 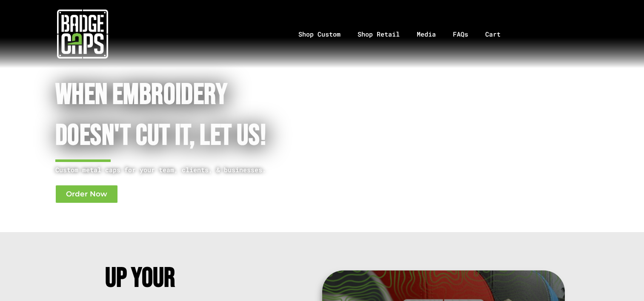 I want to click on a: FAQs, so click(x=461, y=34).